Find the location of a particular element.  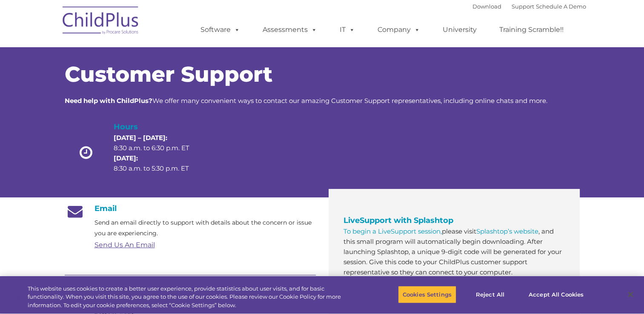

a: Software is located at coordinates (220, 30).